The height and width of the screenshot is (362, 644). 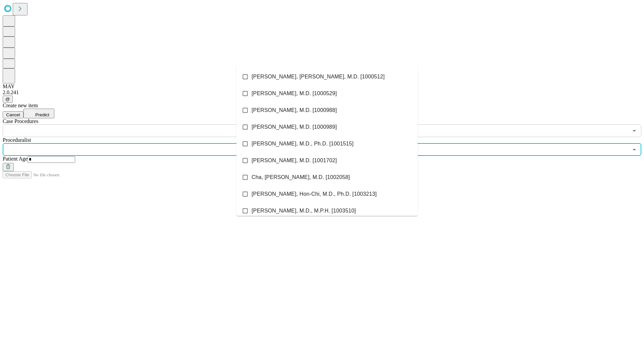 What do you see at coordinates (634, 130) in the screenshot?
I see `button: Open` at bounding box center [634, 130].